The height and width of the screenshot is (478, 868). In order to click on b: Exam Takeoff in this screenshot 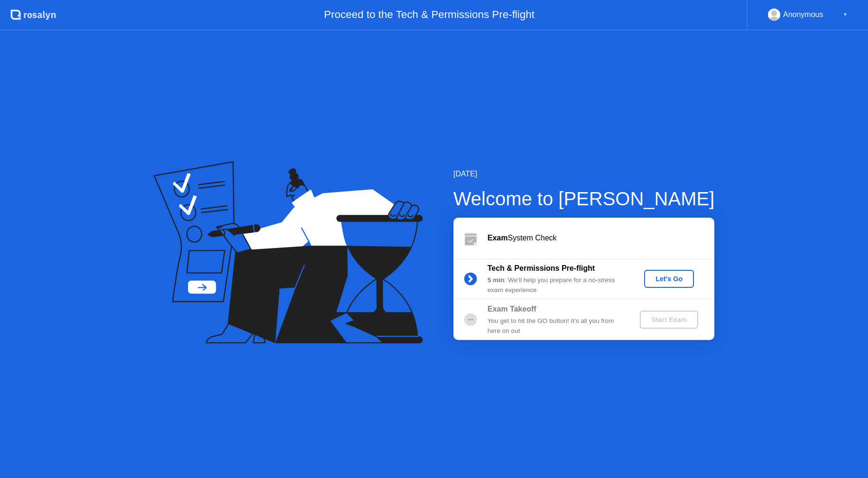, I will do `click(512, 308)`.